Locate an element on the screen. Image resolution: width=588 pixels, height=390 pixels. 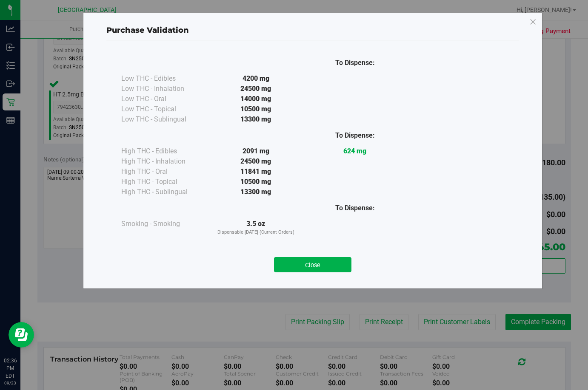
div: High THC - Sublingual is located at coordinates (164, 192).